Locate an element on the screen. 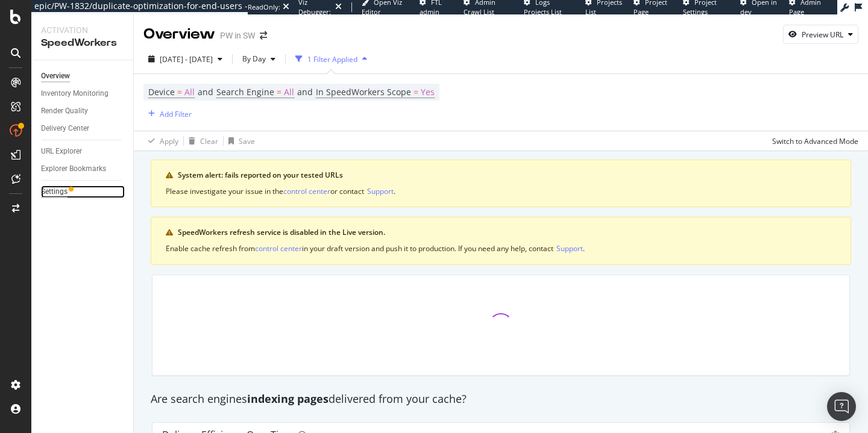 This screenshot has height=433, width=868. div: ReadOnly: is located at coordinates (264, 7).